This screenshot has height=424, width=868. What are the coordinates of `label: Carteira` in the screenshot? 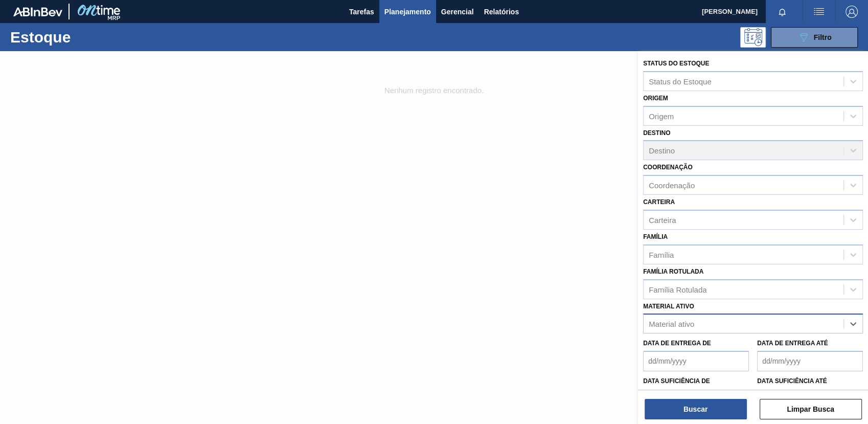 It's located at (659, 202).